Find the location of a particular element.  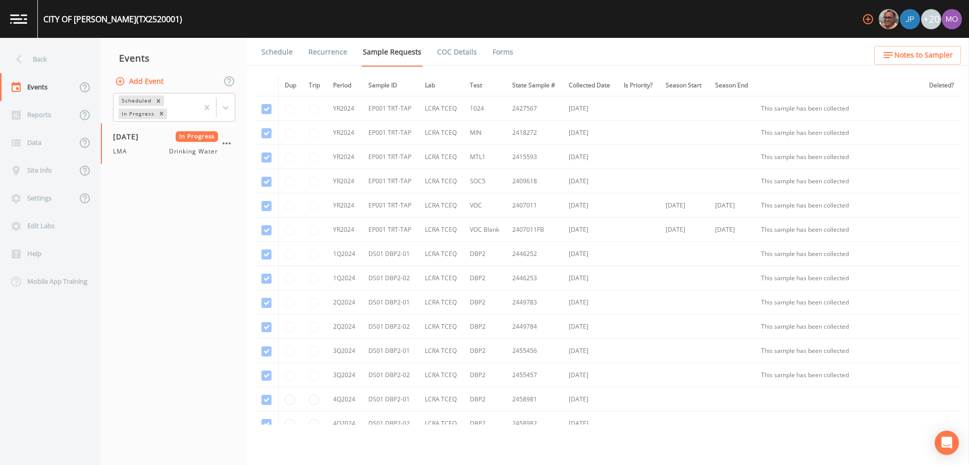

td: 2427567 is located at coordinates (535, 109).